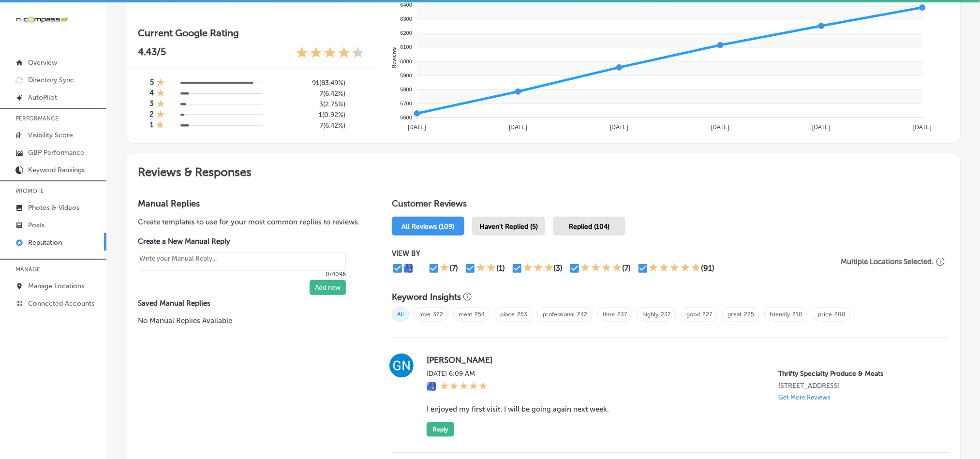 The width and height of the screenshot is (980, 459). I want to click on h3: Manual Replies, so click(249, 203).